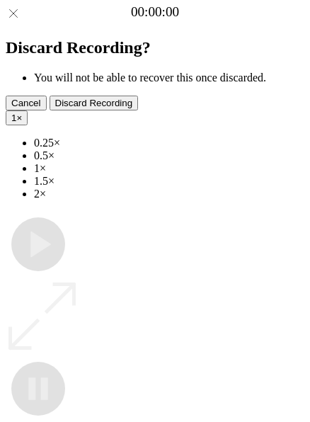  I want to click on a: 00:00:00, so click(155, 12).